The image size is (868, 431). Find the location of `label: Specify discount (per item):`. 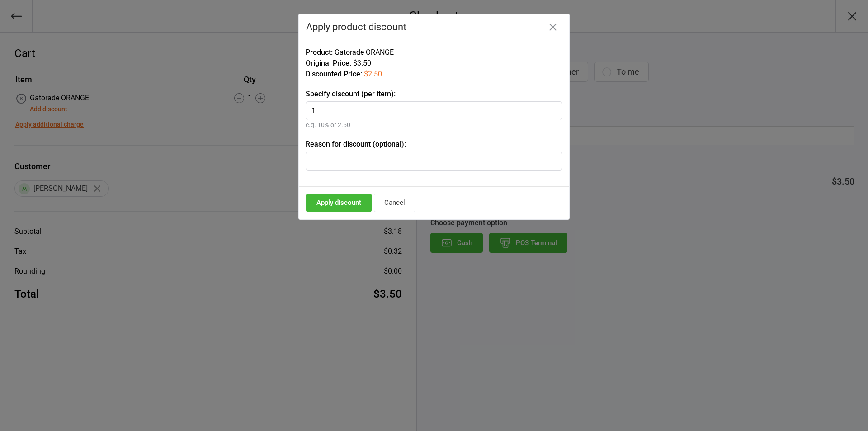

label: Specify discount (per item): is located at coordinates (434, 94).